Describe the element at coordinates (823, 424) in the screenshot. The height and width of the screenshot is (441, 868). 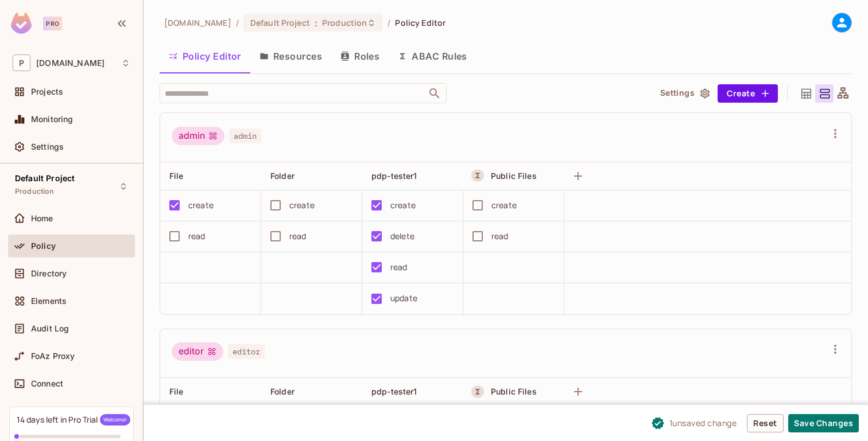
I see `button: Save Changes` at that location.